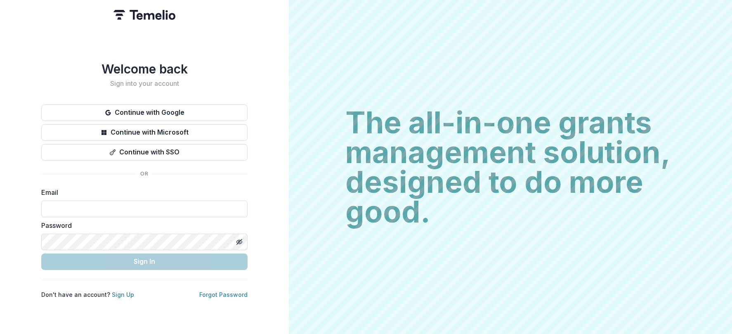 Image resolution: width=732 pixels, height=334 pixels. I want to click on button: Continue with SSO, so click(144, 152).